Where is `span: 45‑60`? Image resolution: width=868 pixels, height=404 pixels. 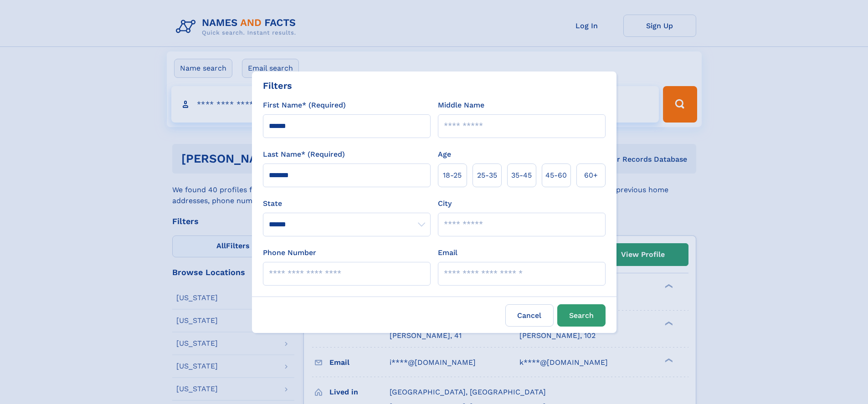 span: 45‑60 is located at coordinates (555, 176).